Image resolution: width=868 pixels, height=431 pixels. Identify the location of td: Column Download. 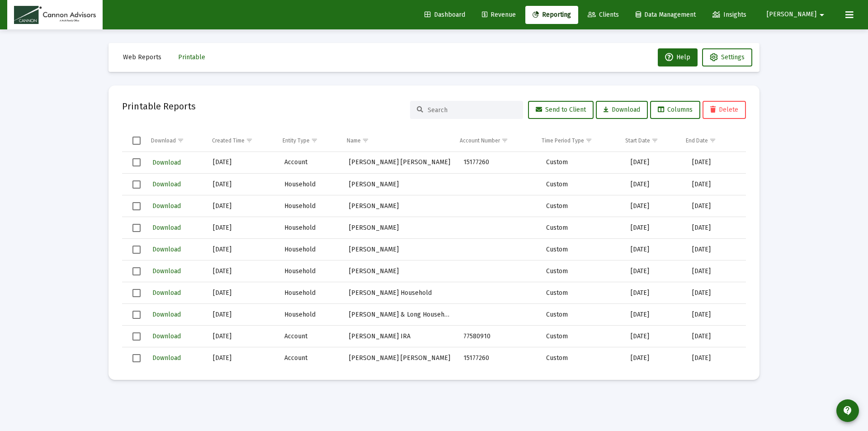
(175, 141).